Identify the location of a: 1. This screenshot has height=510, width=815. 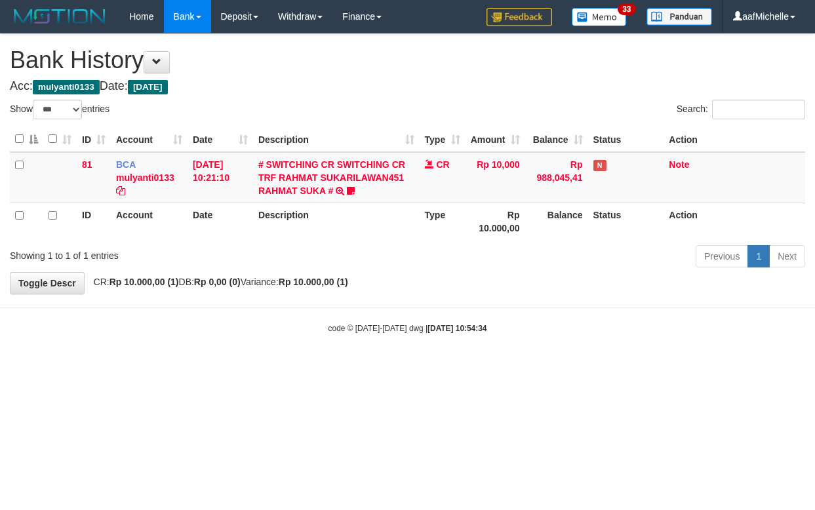
(759, 256).